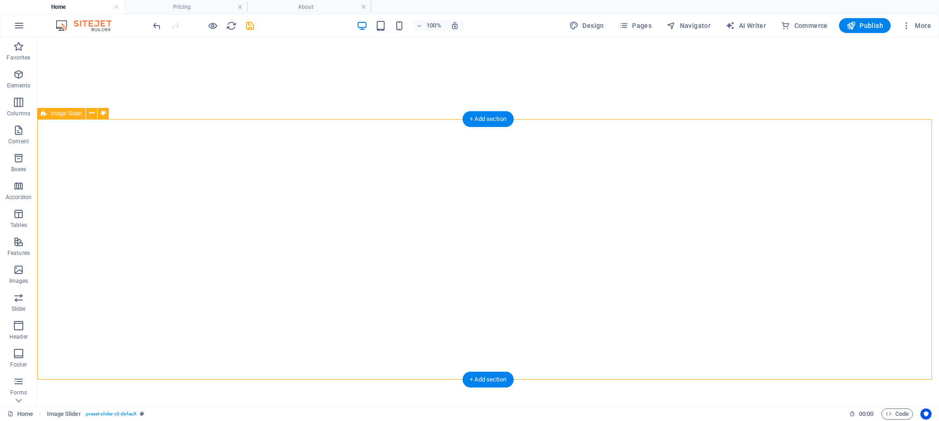 Image resolution: width=939 pixels, height=421 pixels. Describe the element at coordinates (586, 26) in the screenshot. I see `span: Design` at that location.